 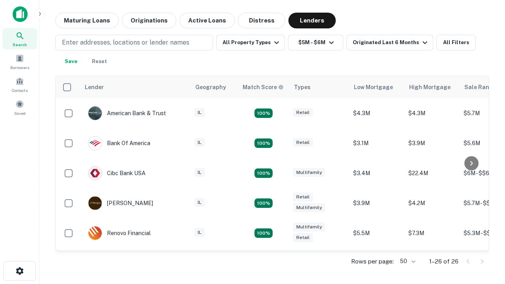 What do you see at coordinates (391, 43) in the screenshot?
I see `div: Originated Last 6 Months` at bounding box center [391, 43].